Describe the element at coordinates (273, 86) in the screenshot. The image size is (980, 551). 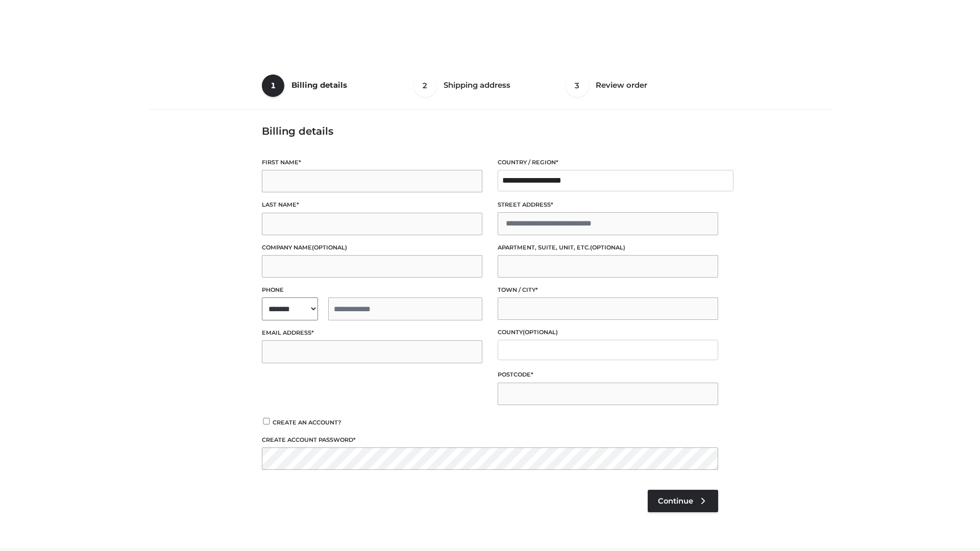
I see `span: 1` at that location.